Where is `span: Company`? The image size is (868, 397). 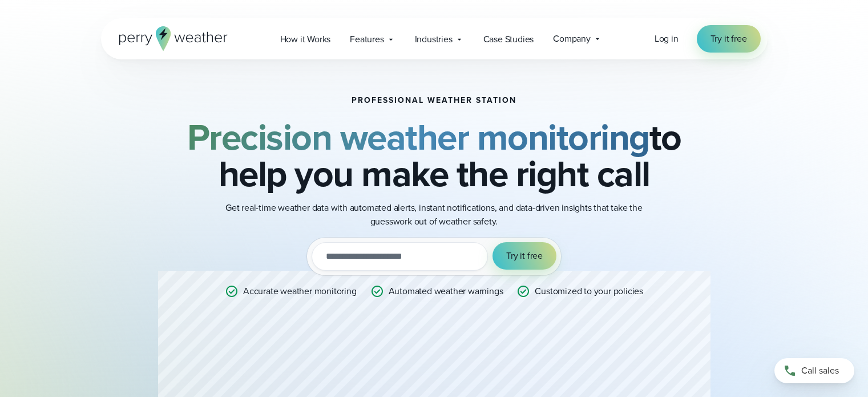
span: Company is located at coordinates (572, 39).